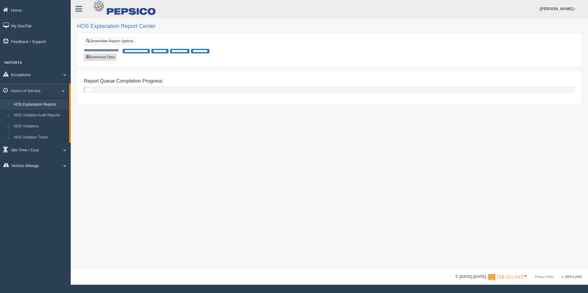 The image size is (588, 293). Describe the element at coordinates (329, 81) in the screenshot. I see `h4: Report Queue Completion Progress:` at that location.